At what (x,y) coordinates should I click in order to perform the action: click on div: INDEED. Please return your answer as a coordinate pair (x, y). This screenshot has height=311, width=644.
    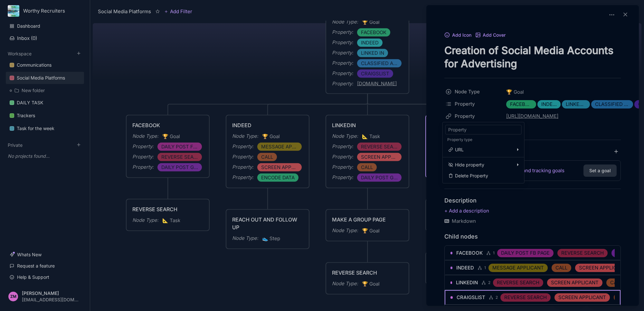
    Looking at the image, I should click on (267, 125).